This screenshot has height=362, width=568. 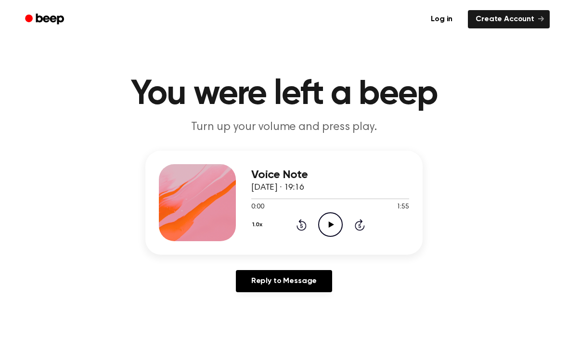 What do you see at coordinates (258, 207) in the screenshot?
I see `span: 0:00` at bounding box center [258, 207].